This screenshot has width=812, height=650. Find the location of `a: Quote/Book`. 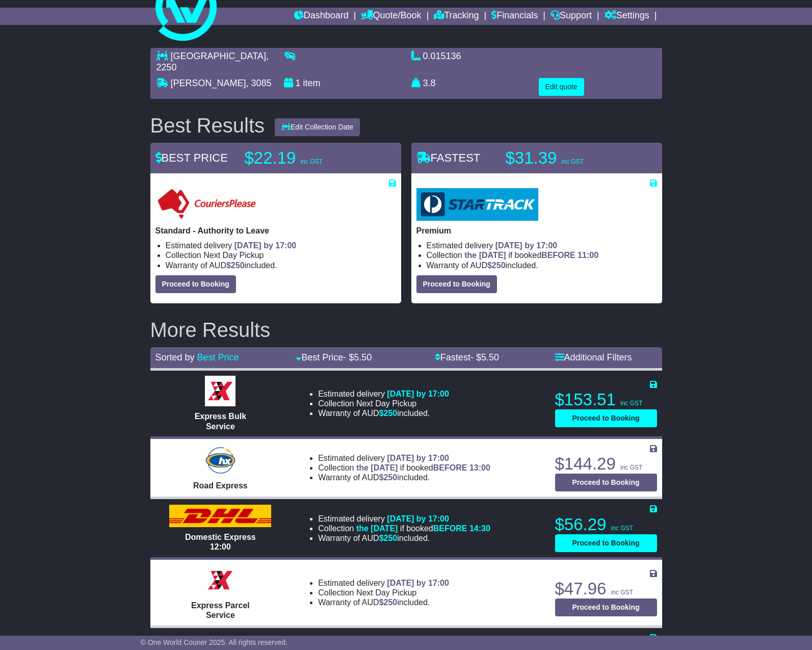

a: Quote/Book is located at coordinates (391, 16).